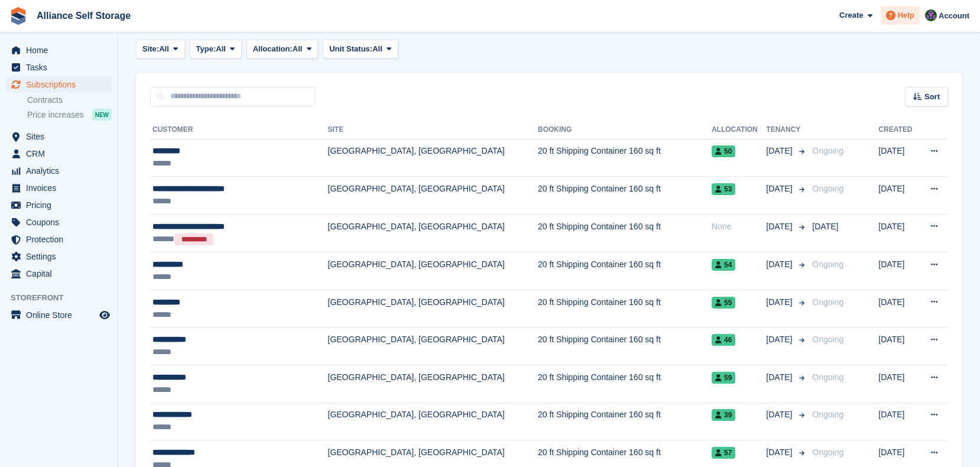  What do you see at coordinates (160, 49) in the screenshot?
I see `button: Site: All` at bounding box center [160, 49].